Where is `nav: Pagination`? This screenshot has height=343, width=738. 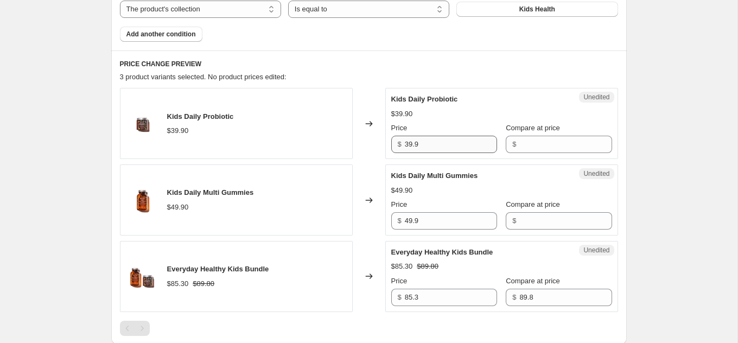
nav: Pagination is located at coordinates (135, 328).